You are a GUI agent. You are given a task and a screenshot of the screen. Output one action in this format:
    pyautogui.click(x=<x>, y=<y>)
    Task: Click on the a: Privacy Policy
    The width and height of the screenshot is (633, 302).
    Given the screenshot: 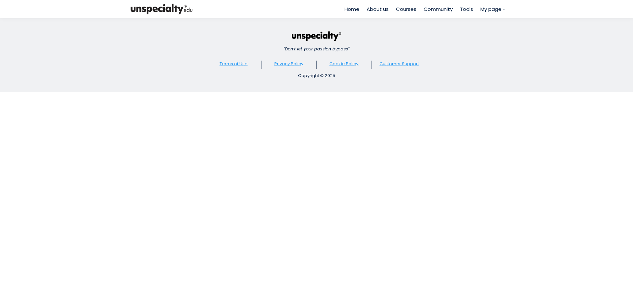 What is the action you would take?
    pyautogui.click(x=289, y=64)
    